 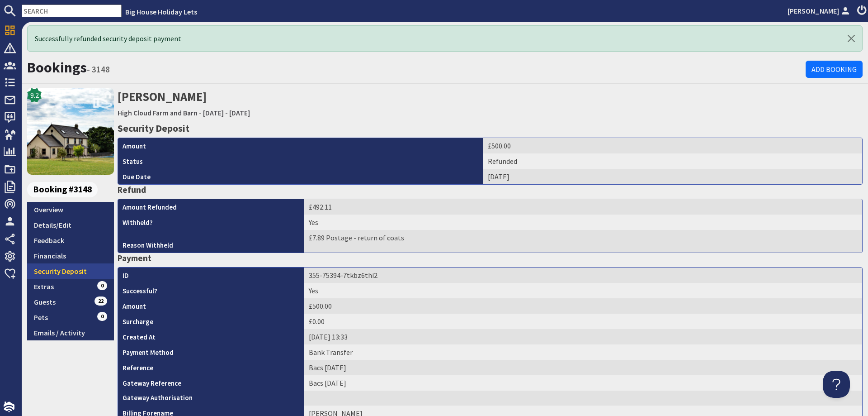 What do you see at coordinates (583, 207) in the screenshot?
I see `td: £492.11` at bounding box center [583, 207].